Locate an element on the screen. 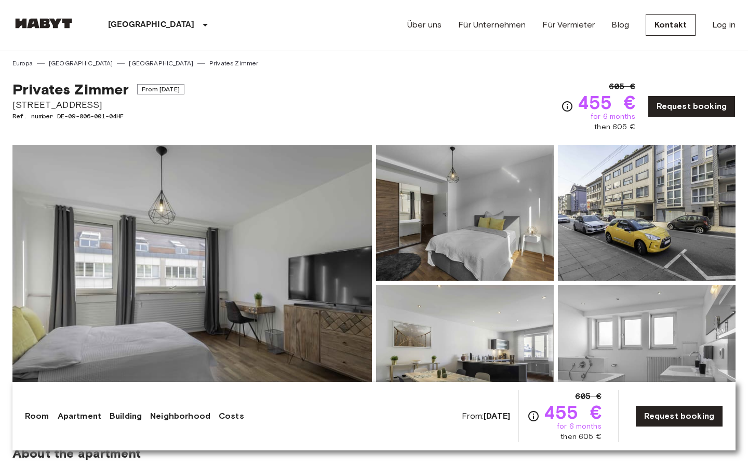 This screenshot has width=748, height=467. a: Für Unternehmen is located at coordinates (492, 25).